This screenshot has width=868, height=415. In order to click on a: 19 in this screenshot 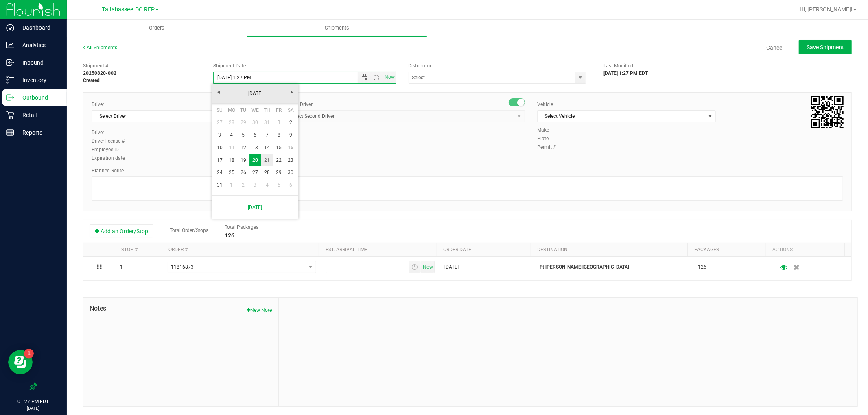, I will do `click(243, 160)`.